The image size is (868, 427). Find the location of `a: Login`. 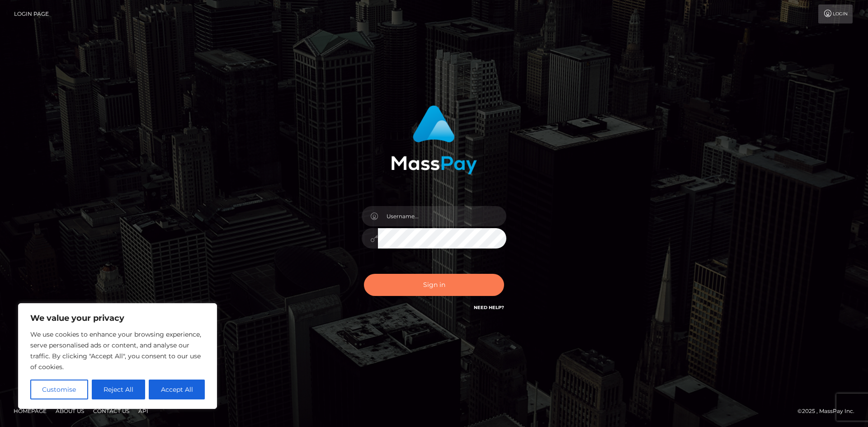

a: Login is located at coordinates (835, 14).